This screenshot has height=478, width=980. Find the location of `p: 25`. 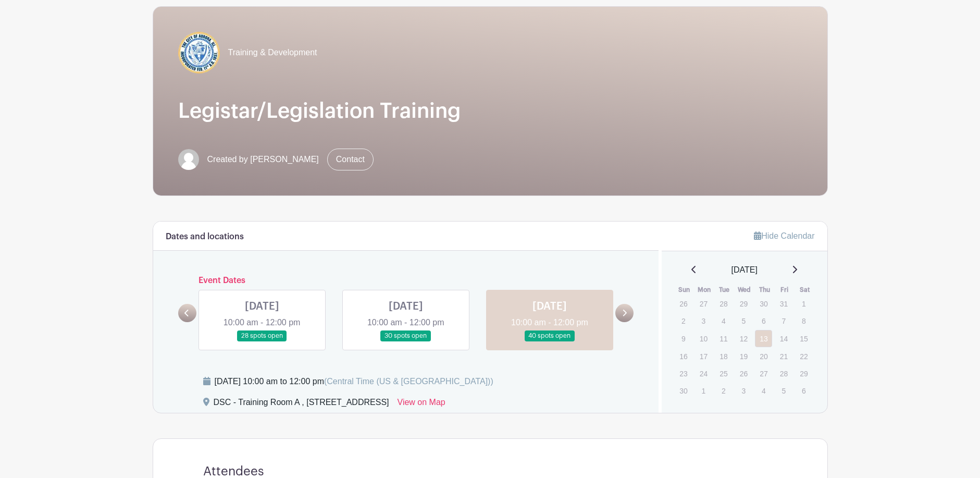

p: 25 is located at coordinates (723, 373).